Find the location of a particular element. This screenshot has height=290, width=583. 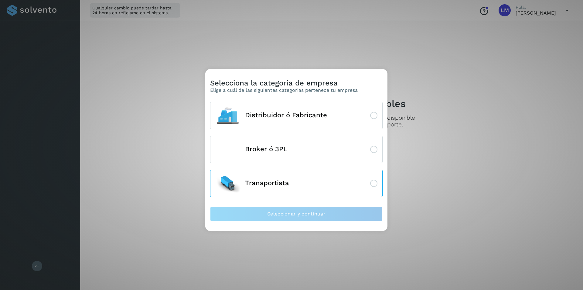

button: Broker ó 3PL is located at coordinates (296, 150).